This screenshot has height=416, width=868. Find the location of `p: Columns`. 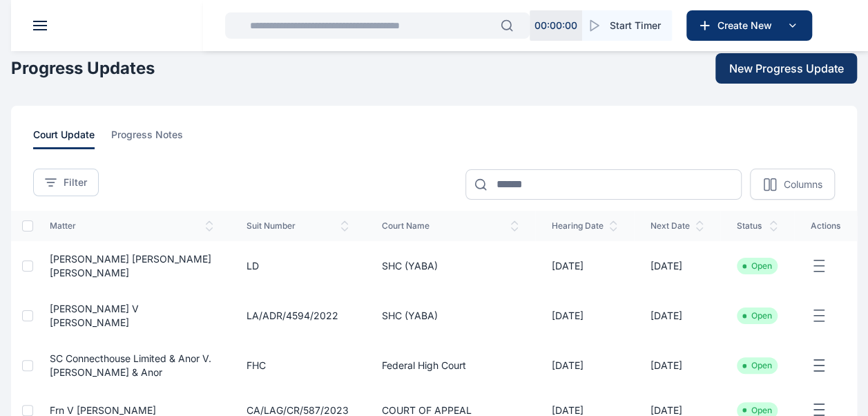

p: Columns is located at coordinates (803, 185).